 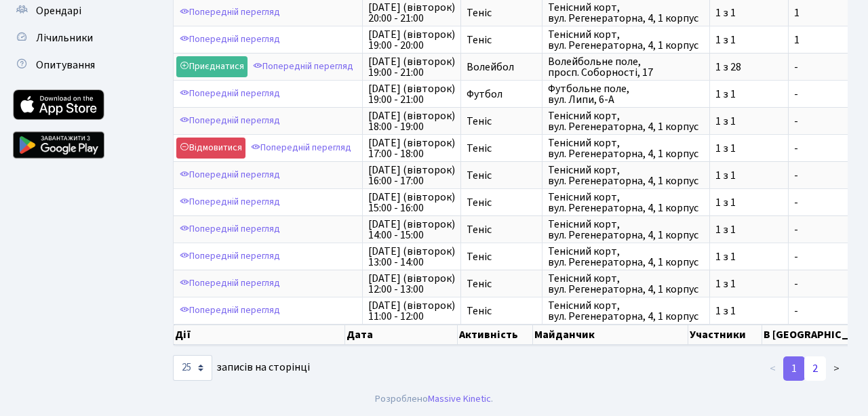 What do you see at coordinates (65, 65) in the screenshot?
I see `span: Опитування` at bounding box center [65, 65].